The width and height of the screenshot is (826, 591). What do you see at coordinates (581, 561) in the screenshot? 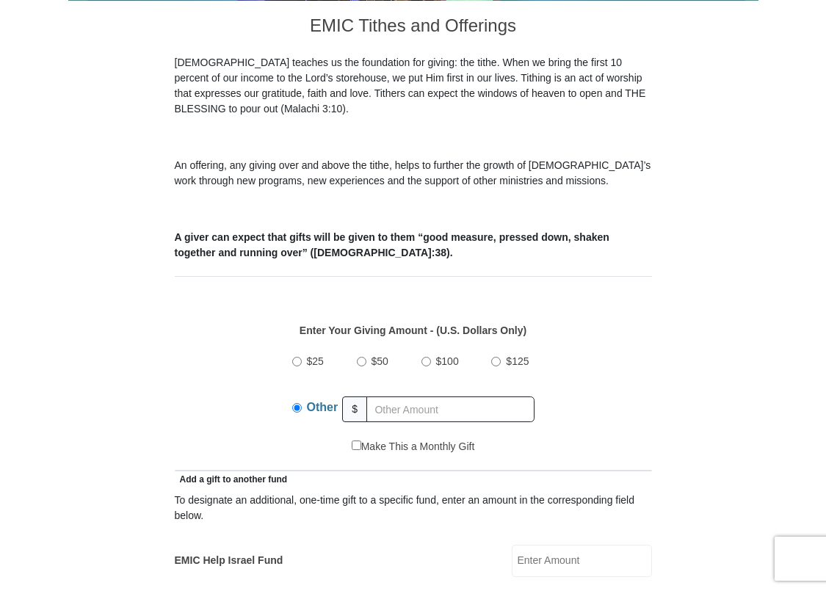
I see `input: Enter Amount` at bounding box center [581, 561].